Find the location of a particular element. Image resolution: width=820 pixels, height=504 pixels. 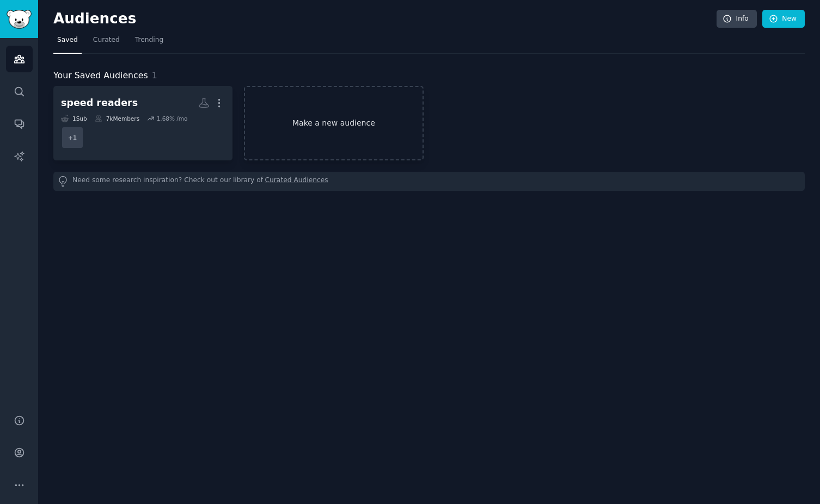

a: Make a new audience is located at coordinates (333, 123).